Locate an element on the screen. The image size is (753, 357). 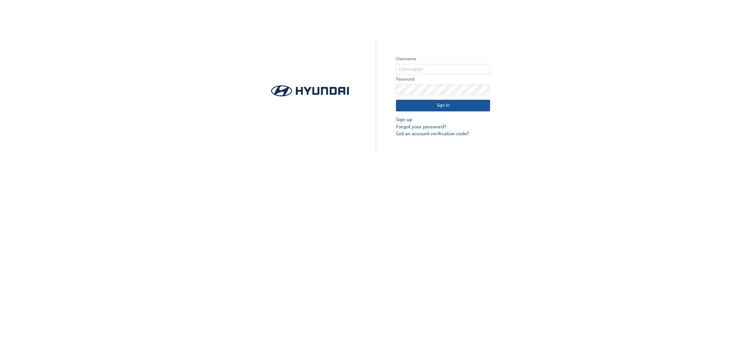
label: Username is located at coordinates (443, 59).